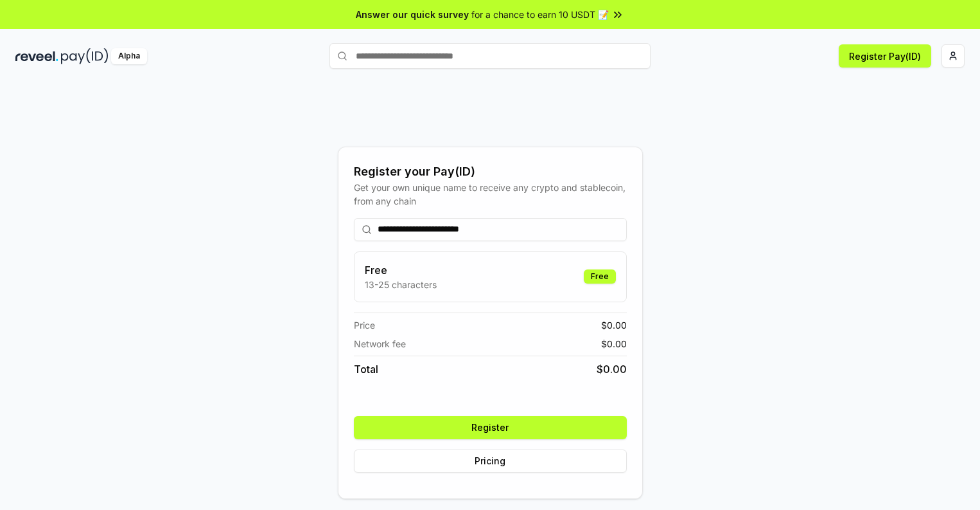 The height and width of the screenshot is (510, 980). Describe the element at coordinates (490, 428) in the screenshot. I see `button: Register` at that location.